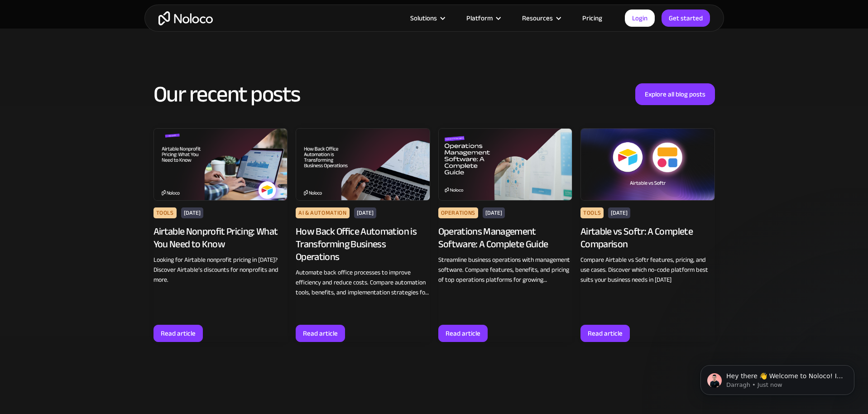  What do you see at coordinates (363, 282) in the screenshot?
I see `div: Automate back office processes to improve efficiency and reduce costs. Compare automation tools, ...` at bounding box center [363, 282].